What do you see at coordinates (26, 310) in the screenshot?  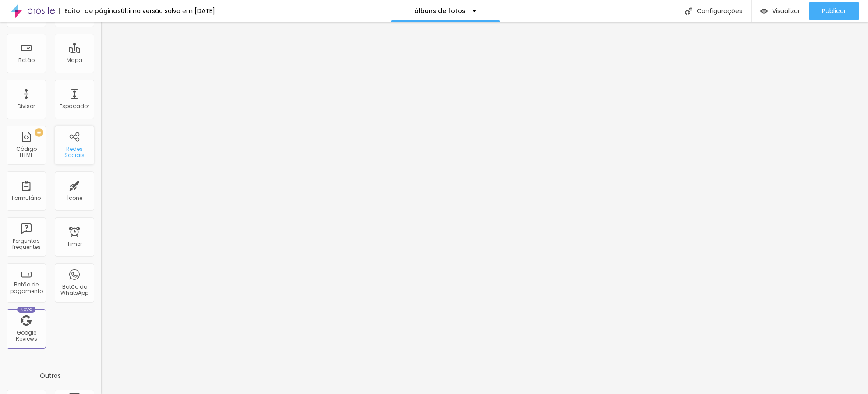 I see `div: Novo` at bounding box center [26, 310].